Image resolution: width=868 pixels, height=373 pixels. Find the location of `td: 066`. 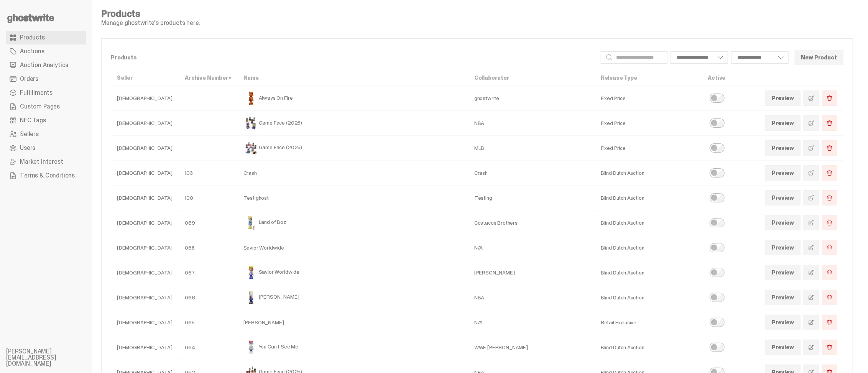

td: 066 is located at coordinates (208, 297).